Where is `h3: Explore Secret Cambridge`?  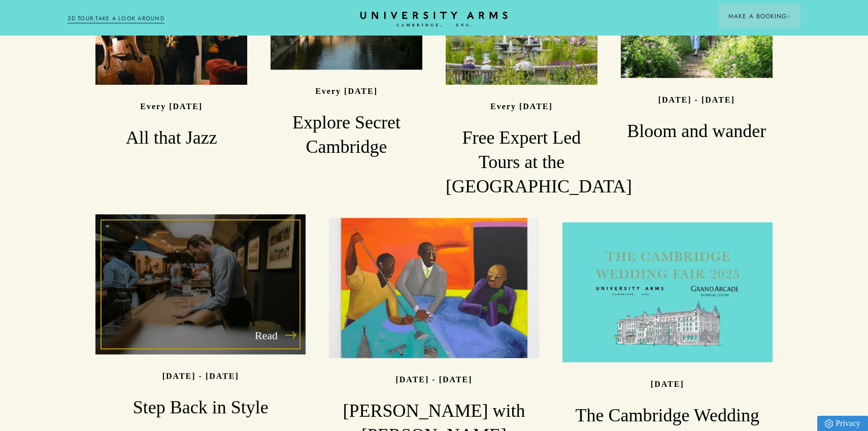
h3: Explore Secret Cambridge is located at coordinates (346, 135).